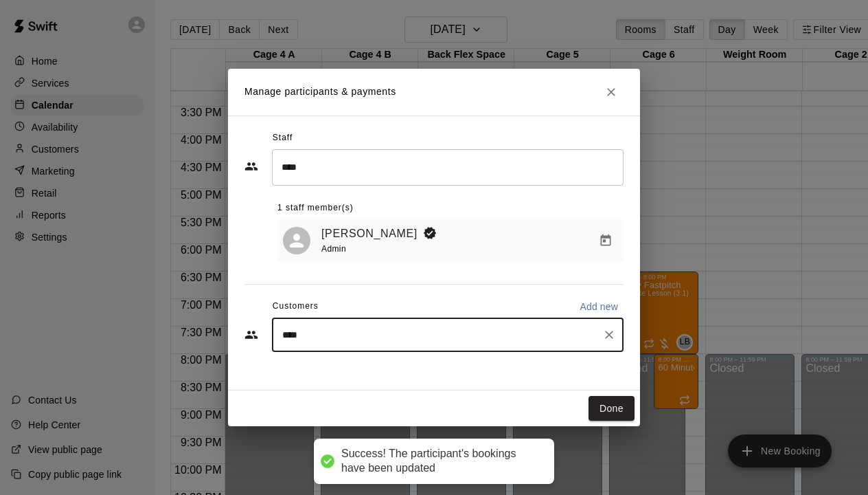 The image size is (868, 495). Describe the element at coordinates (282, 138) in the screenshot. I see `span: Staff` at that location.